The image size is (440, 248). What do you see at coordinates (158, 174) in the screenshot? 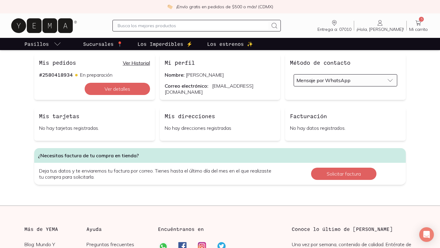
I see `p: Deja tus datos y te enviaremos tu factura por correo. Tienes hasta el último día del mes en el qu...` at bounding box center [158, 174].